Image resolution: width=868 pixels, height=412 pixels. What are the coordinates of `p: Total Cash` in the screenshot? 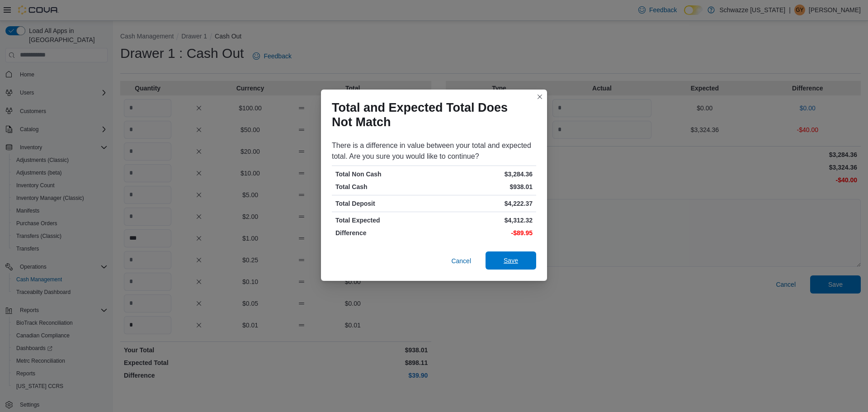 It's located at (384, 187).